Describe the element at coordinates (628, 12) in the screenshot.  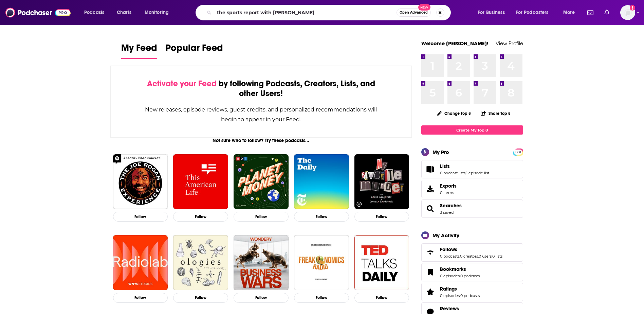
I see `span: Logged in as WE_Broadcast` at that location.